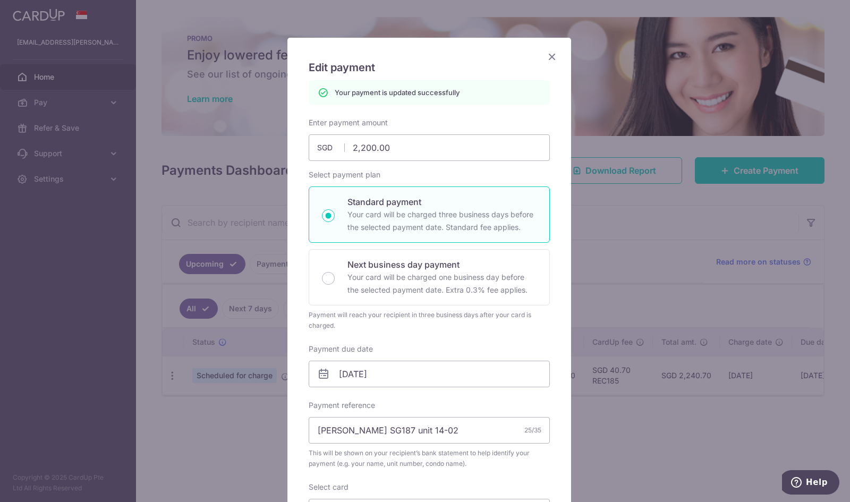 The width and height of the screenshot is (850, 502). Describe the element at coordinates (429, 320) in the screenshot. I see `div: Payment will reach your recipient in three business days after your card is charged.` at that location.